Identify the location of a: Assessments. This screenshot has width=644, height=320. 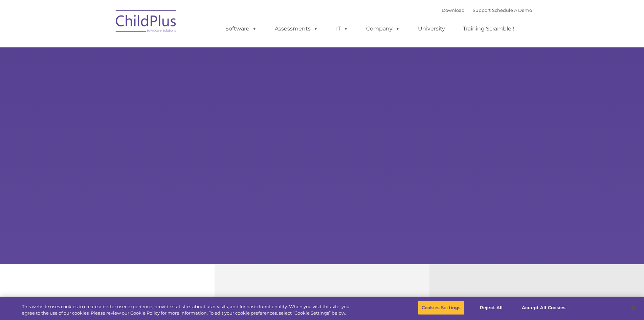
(296, 29).